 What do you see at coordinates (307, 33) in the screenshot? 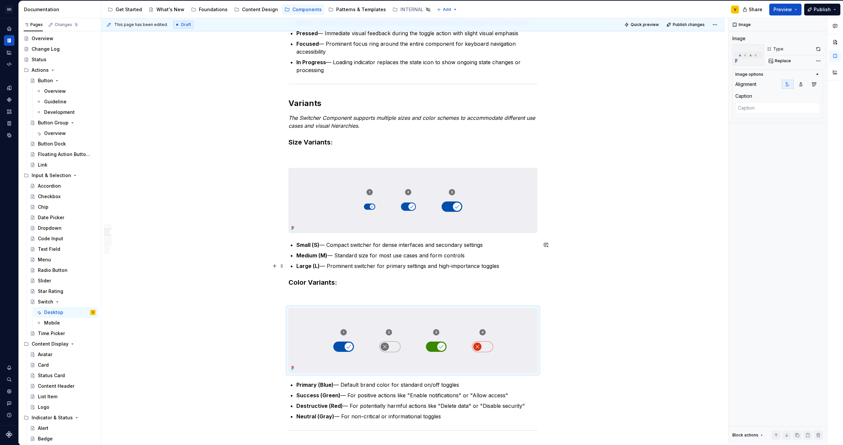
I see `strong: Pressed` at bounding box center [307, 33].